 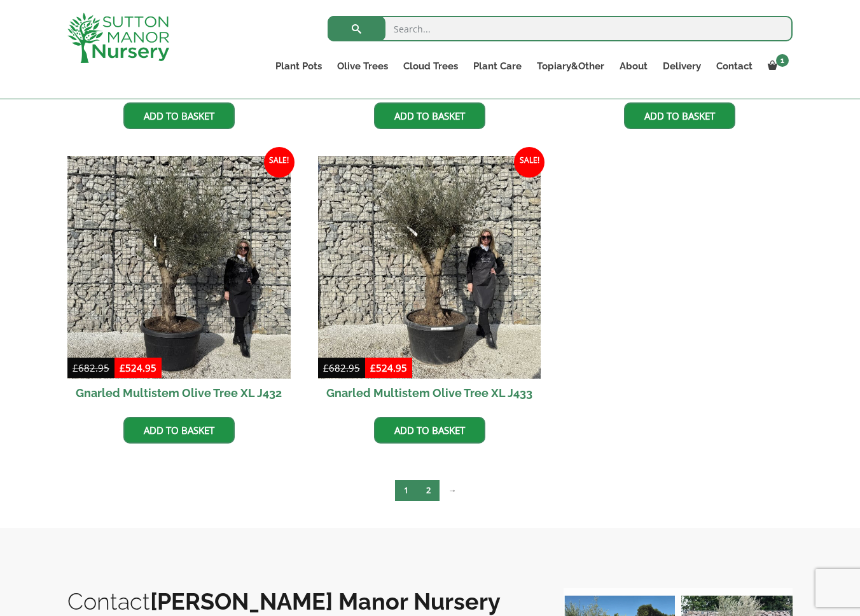 I want to click on h2: Contact, so click(x=303, y=601).